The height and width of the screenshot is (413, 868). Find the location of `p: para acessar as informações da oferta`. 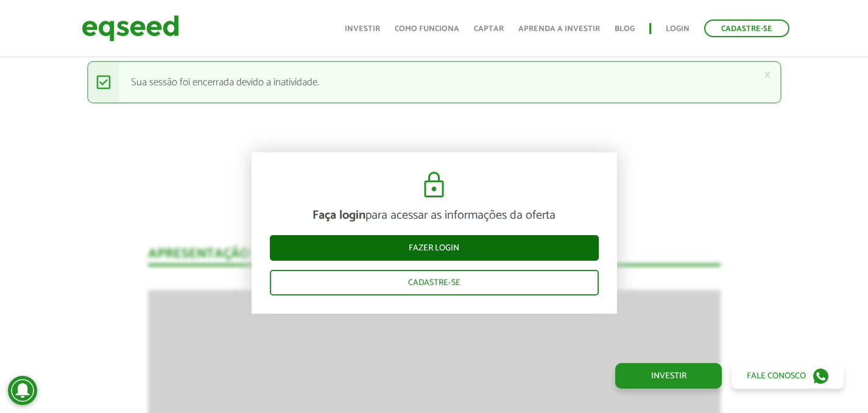

p: para acessar as informações da oferta is located at coordinates (435, 215).